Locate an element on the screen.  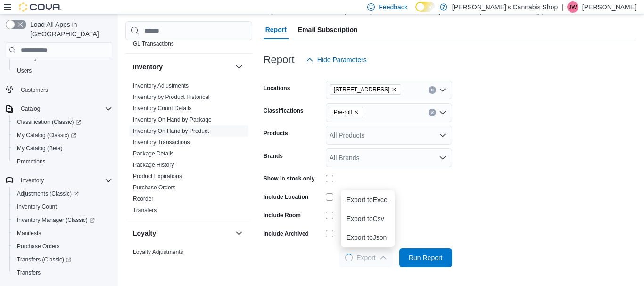
input: Dark Mode is located at coordinates (426, 6).